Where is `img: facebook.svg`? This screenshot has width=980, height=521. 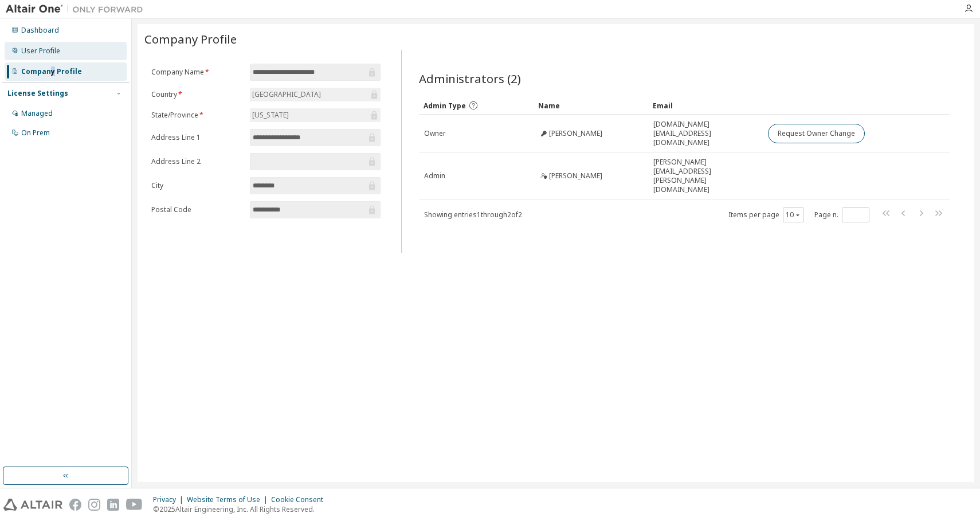
img: facebook.svg is located at coordinates (75, 504).